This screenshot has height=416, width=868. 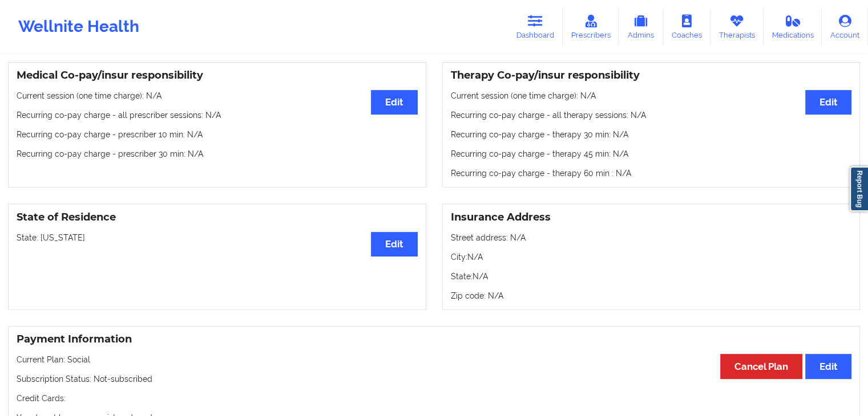 What do you see at coordinates (434, 398) in the screenshot?
I see `p: Credit Cards:` at bounding box center [434, 398].